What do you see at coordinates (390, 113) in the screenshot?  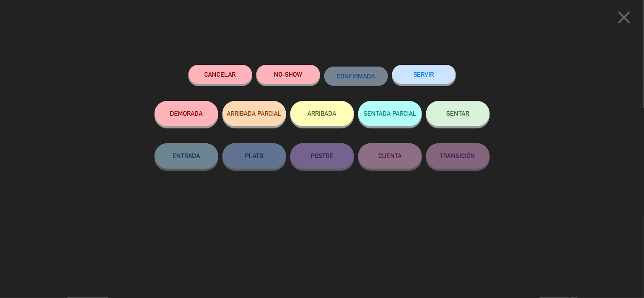 I see `button: SENTADA PARCIAL` at bounding box center [390, 113].